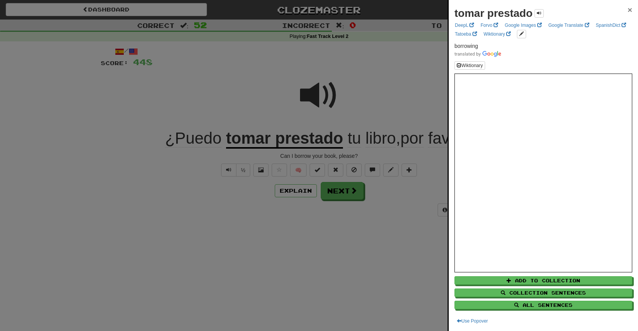  What do you see at coordinates (544, 293) in the screenshot?
I see `button: Collection Sentences` at bounding box center [544, 293].